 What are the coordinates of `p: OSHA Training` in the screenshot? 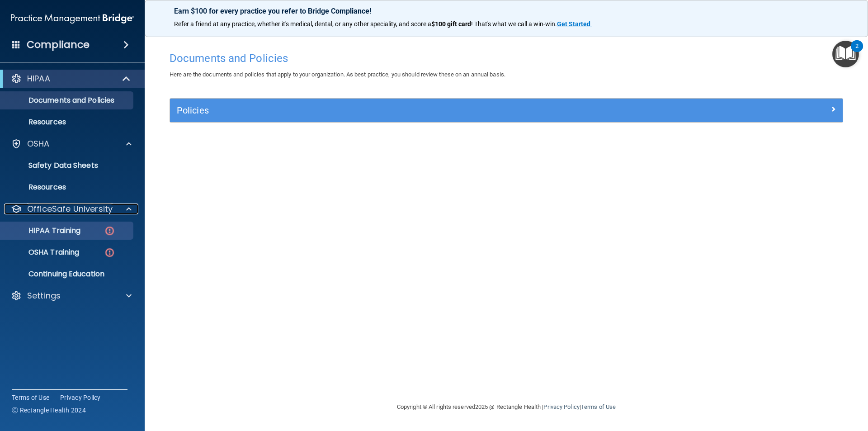 It's located at (43, 252).